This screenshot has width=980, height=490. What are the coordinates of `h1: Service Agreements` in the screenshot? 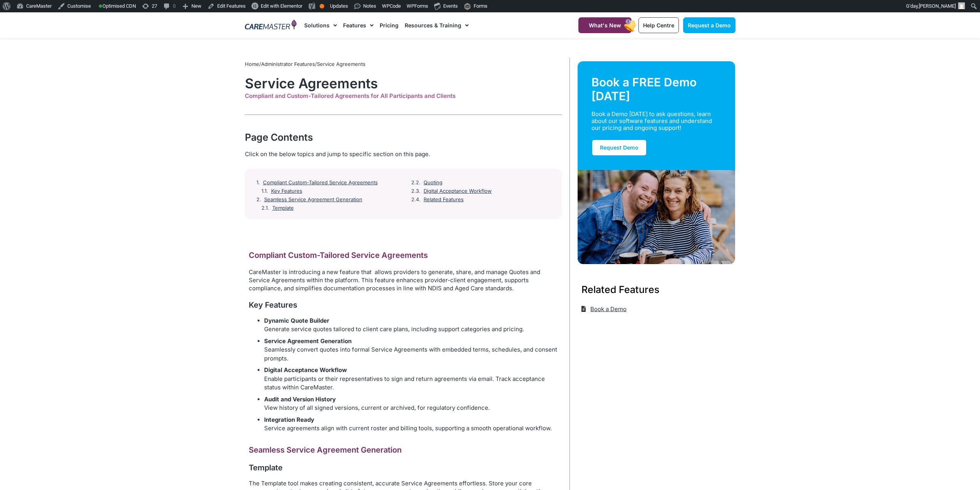 It's located at (403, 83).